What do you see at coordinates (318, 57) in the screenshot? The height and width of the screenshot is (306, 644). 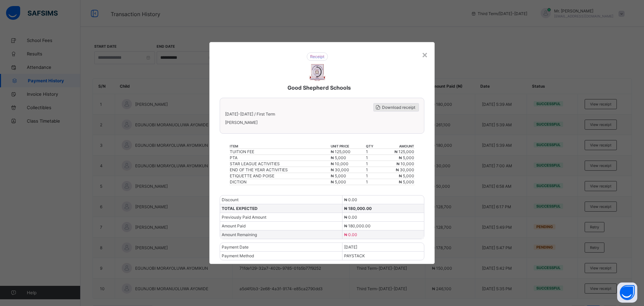 I see `img: receipt.26f346b57495a98c98ef9b0bc63aa4d8.svg` at bounding box center [318, 57].